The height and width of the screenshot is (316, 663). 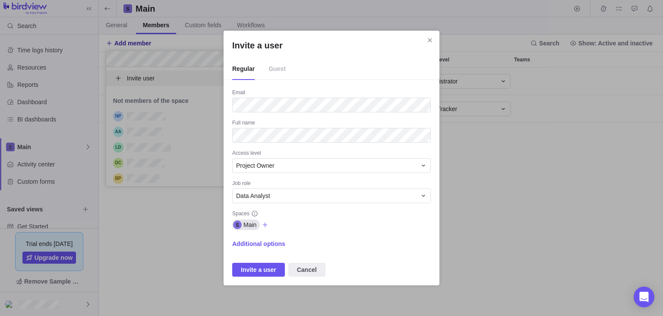 I want to click on span: Main, so click(x=250, y=224).